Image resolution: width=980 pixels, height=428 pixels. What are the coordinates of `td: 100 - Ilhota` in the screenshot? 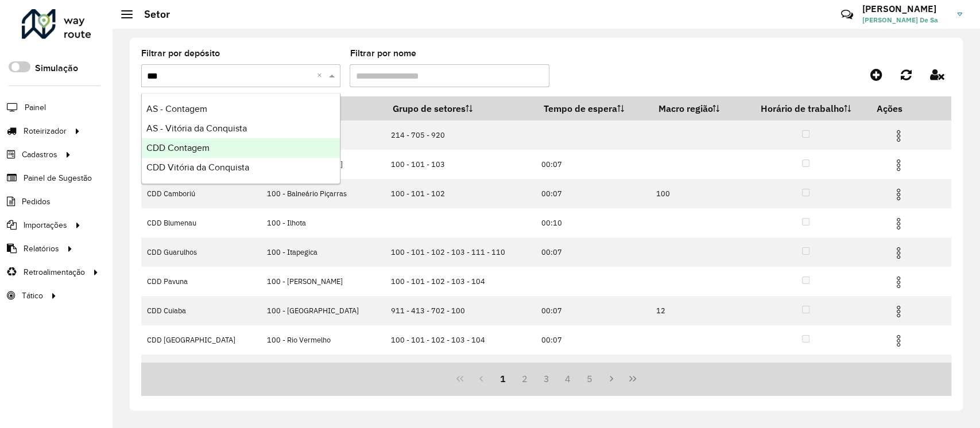 It's located at (323, 222).